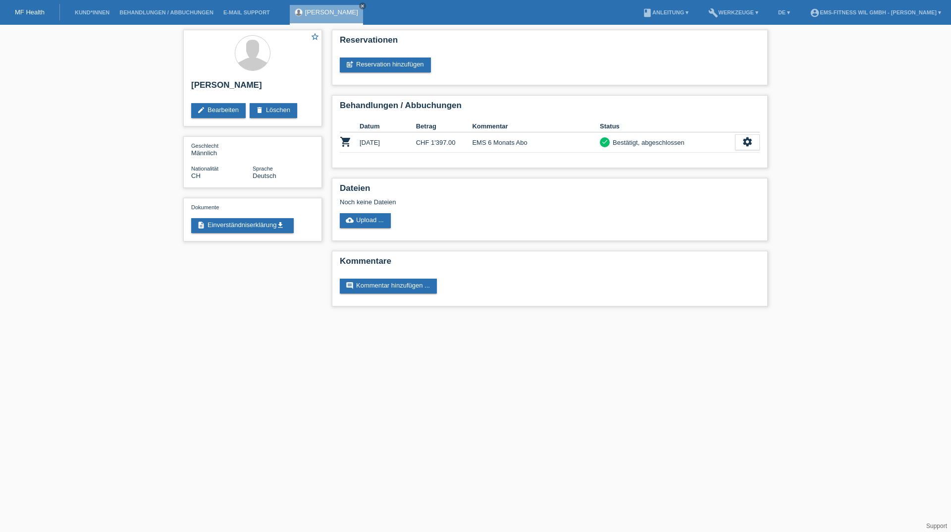 Image resolution: width=951 pixels, height=532 pixels. Describe the element at coordinates (388, 126) in the screenshot. I see `th: Datum` at that location.